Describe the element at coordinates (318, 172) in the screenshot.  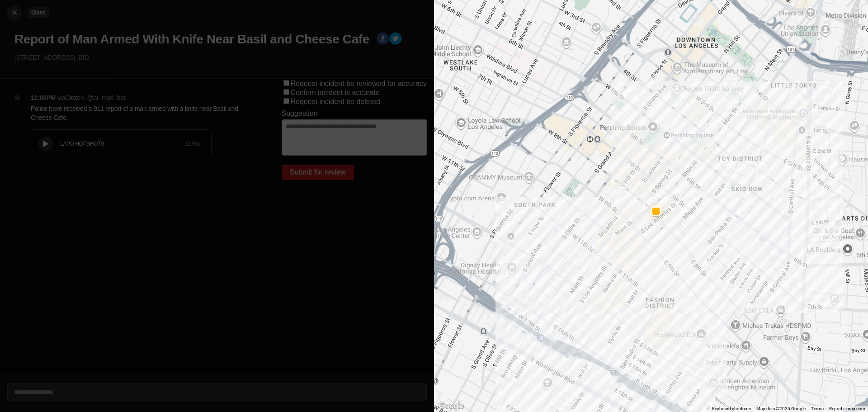
I see `button: Submit for review` at that location.